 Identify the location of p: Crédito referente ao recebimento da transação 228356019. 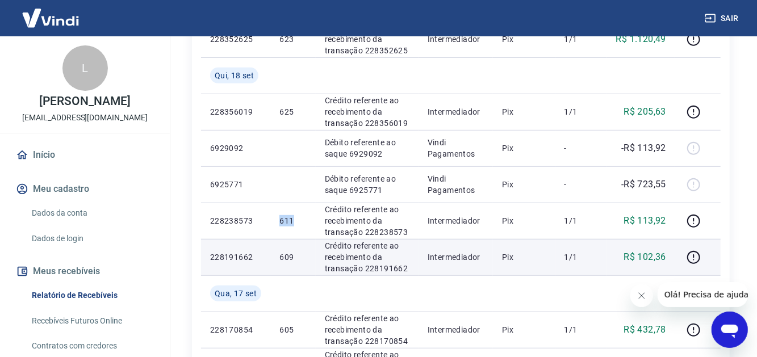
(367, 112).